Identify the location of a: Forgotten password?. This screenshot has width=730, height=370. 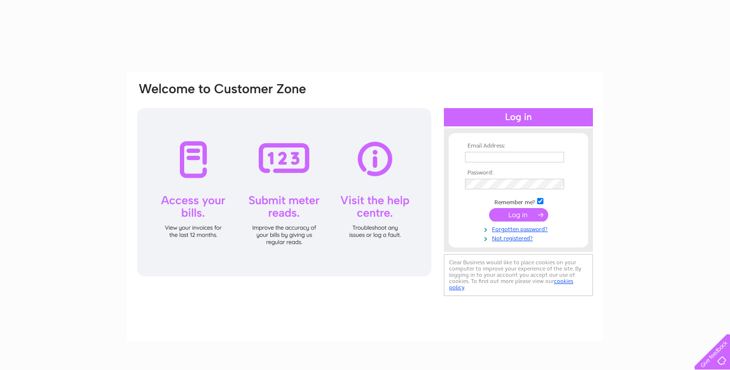
(520, 229).